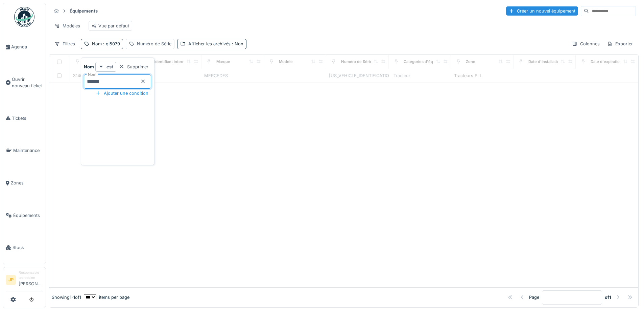  What do you see at coordinates (67, 26) in the screenshot?
I see `div: Modèles` at bounding box center [67, 26].